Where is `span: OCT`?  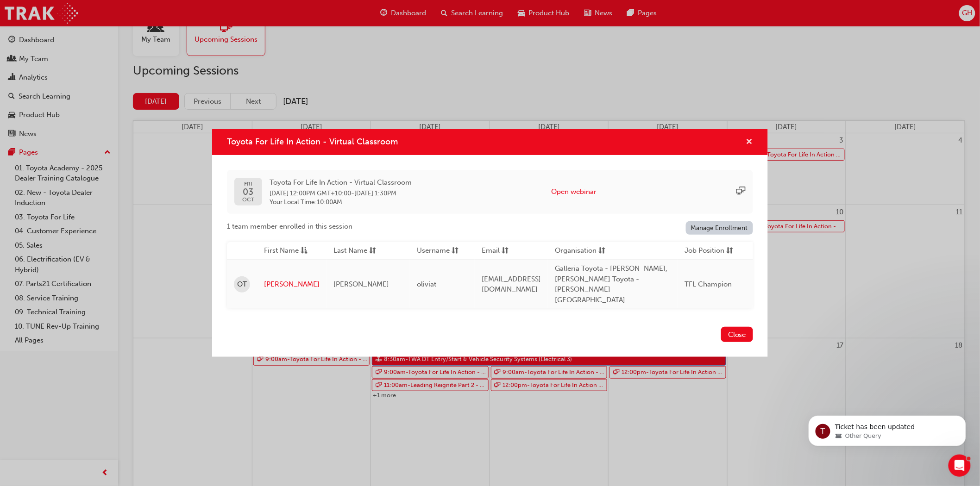 span: OCT is located at coordinates (248, 200).